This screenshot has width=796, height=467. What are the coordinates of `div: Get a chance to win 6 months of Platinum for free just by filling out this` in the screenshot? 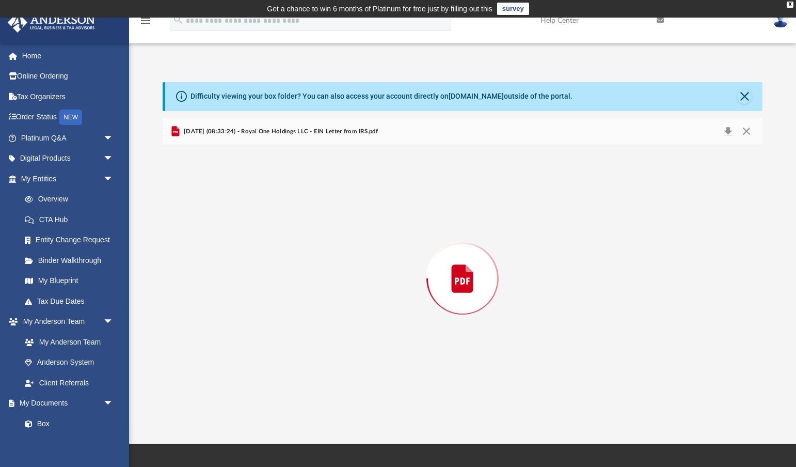 It's located at (379, 9).